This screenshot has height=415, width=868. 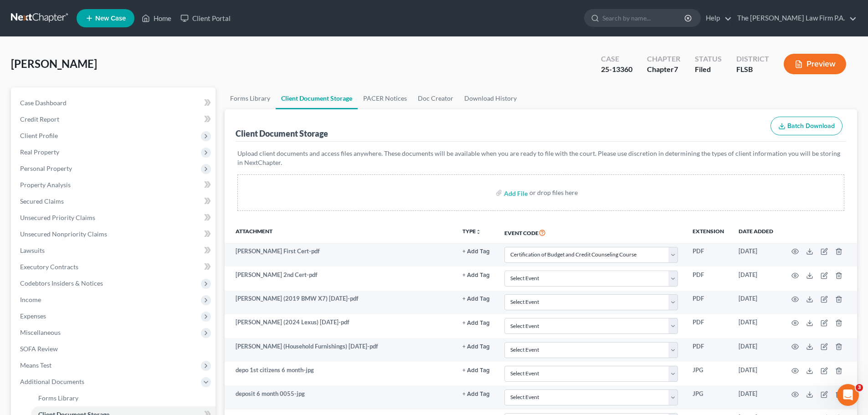 I want to click on span: Property Analysis, so click(x=45, y=184).